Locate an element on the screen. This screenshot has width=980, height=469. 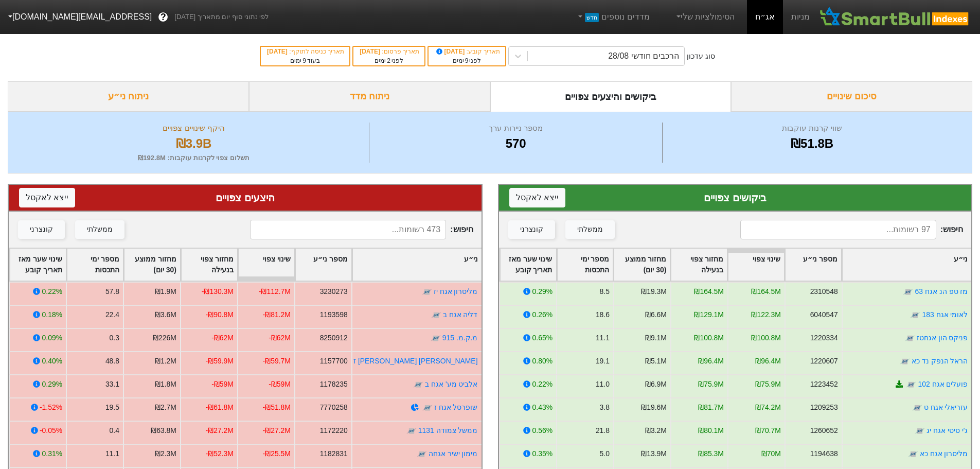
div: -1.52% is located at coordinates (51, 407).